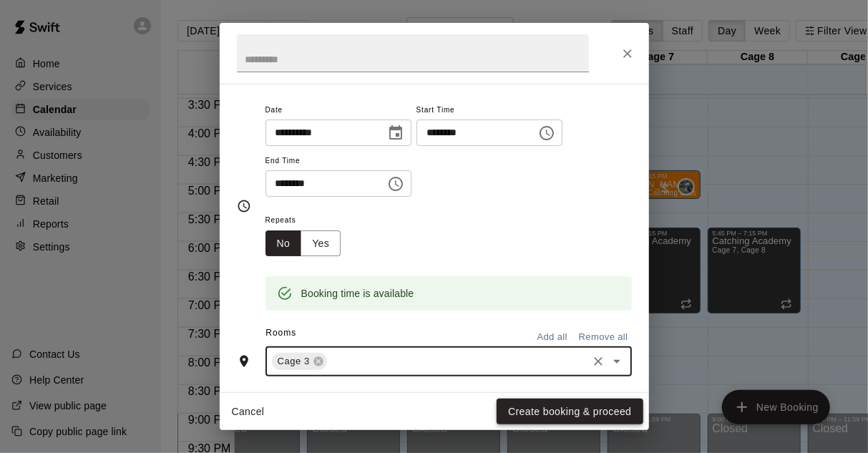 The width and height of the screenshot is (868, 453). I want to click on span: Repeats, so click(309, 220).